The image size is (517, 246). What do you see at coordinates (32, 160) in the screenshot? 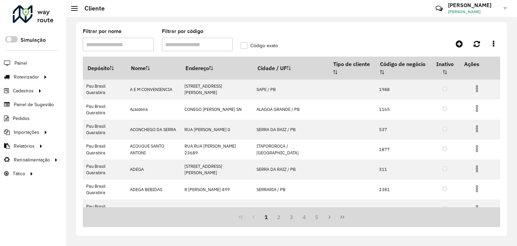
I see `span: Retroalimentação` at bounding box center [32, 160].